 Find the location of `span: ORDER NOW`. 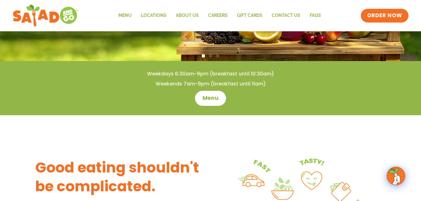

span: ORDER NOW is located at coordinates (384, 16).